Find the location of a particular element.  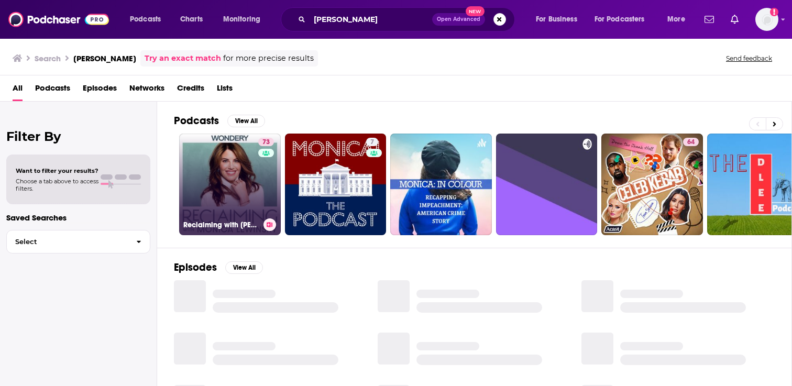

span: Lists is located at coordinates (225, 90).